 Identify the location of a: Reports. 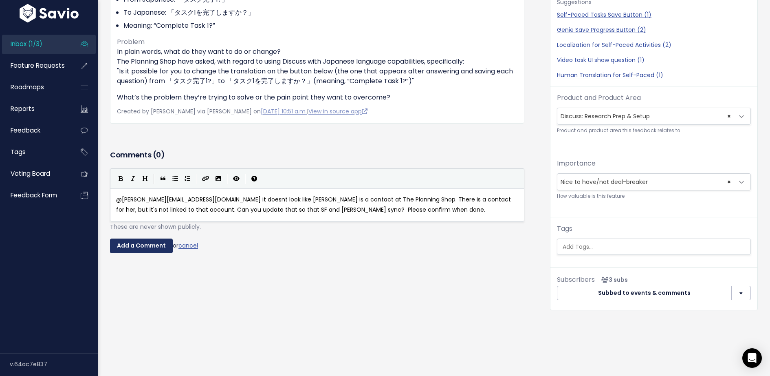
(35, 109).